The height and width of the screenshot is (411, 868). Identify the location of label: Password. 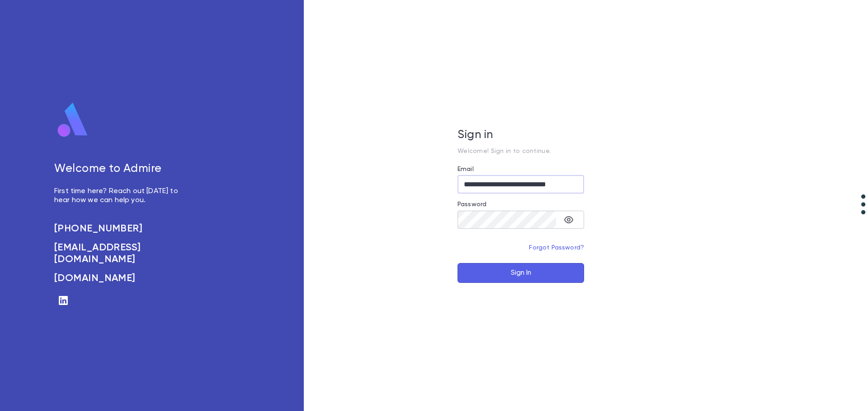
(472, 205).